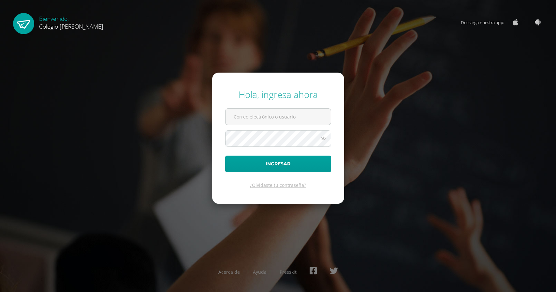 The width and height of the screenshot is (556, 292). I want to click on a: Acerca de, so click(229, 272).